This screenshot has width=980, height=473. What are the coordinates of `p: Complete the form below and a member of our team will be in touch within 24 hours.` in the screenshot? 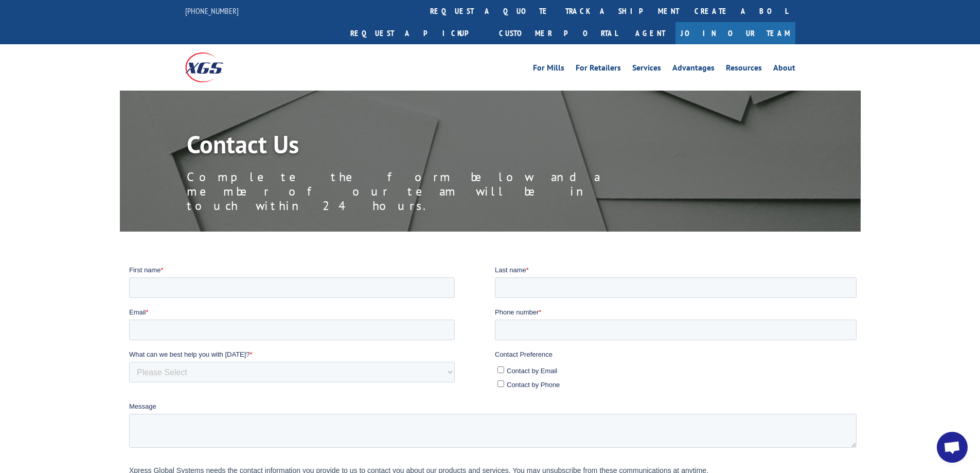 It's located at (418, 191).